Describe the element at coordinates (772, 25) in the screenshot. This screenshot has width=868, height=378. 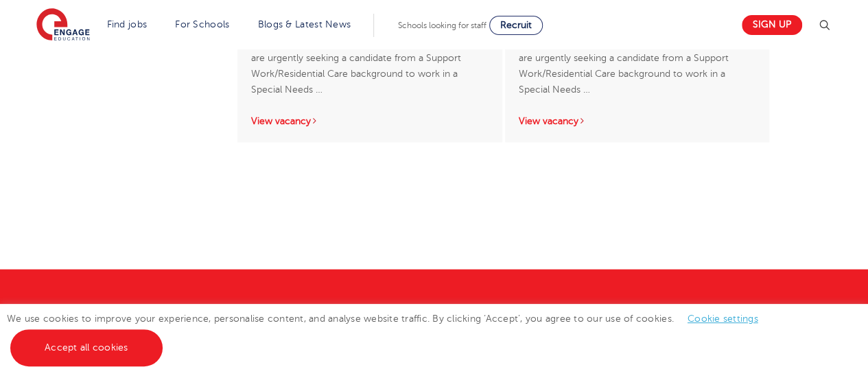
I see `a: Sign up` at that location.